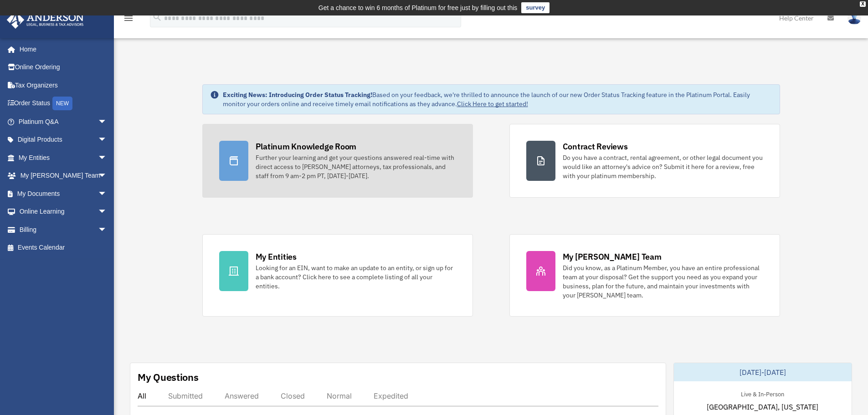  I want to click on a: Online Ordering, so click(63, 67).